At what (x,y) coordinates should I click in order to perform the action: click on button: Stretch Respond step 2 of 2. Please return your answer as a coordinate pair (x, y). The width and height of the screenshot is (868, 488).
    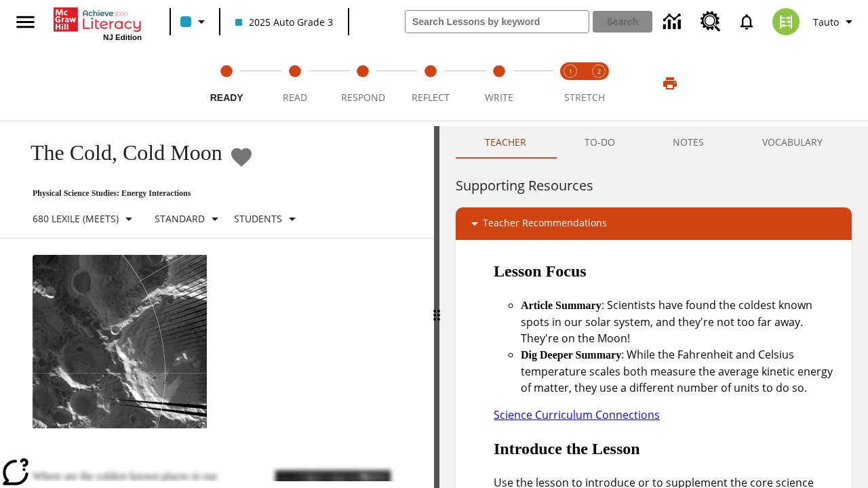
    Looking at the image, I should click on (599, 83).